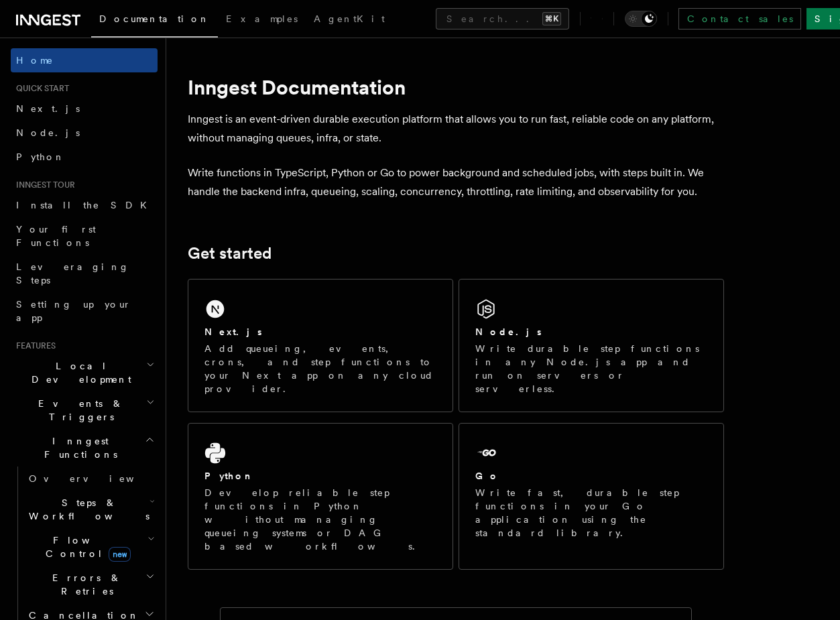  Describe the element at coordinates (33, 345) in the screenshot. I see `span: Features` at that location.